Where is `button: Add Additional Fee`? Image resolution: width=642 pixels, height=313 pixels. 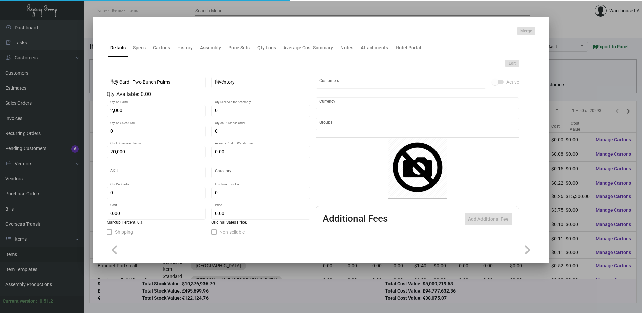 button: Add Additional Fee is located at coordinates (489, 219).